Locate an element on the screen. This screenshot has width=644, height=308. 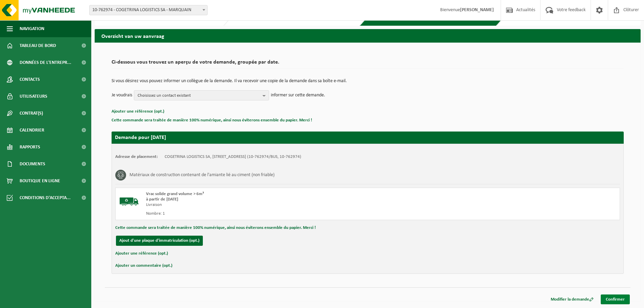
span: Documents is located at coordinates (33, 164).